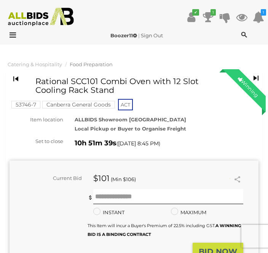 Image resolution: width=268 pixels, height=253 pixels. Describe the element at coordinates (35, 64) in the screenshot. I see `a: Catering & Hospitality` at that location.